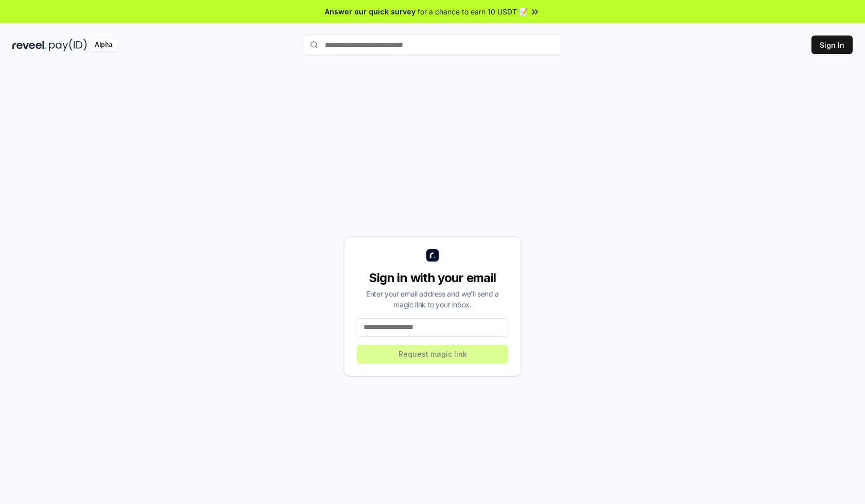 The image size is (865, 504). Describe the element at coordinates (432, 255) in the screenshot. I see `img: logo_small` at that location.